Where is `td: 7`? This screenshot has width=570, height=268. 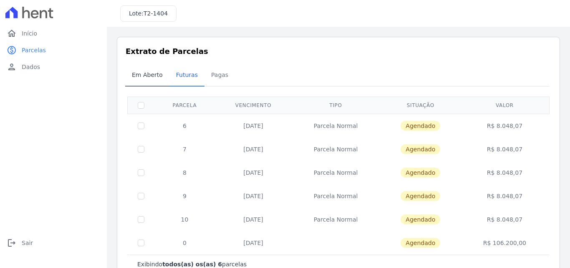 td: 7 is located at coordinates (185, 149).